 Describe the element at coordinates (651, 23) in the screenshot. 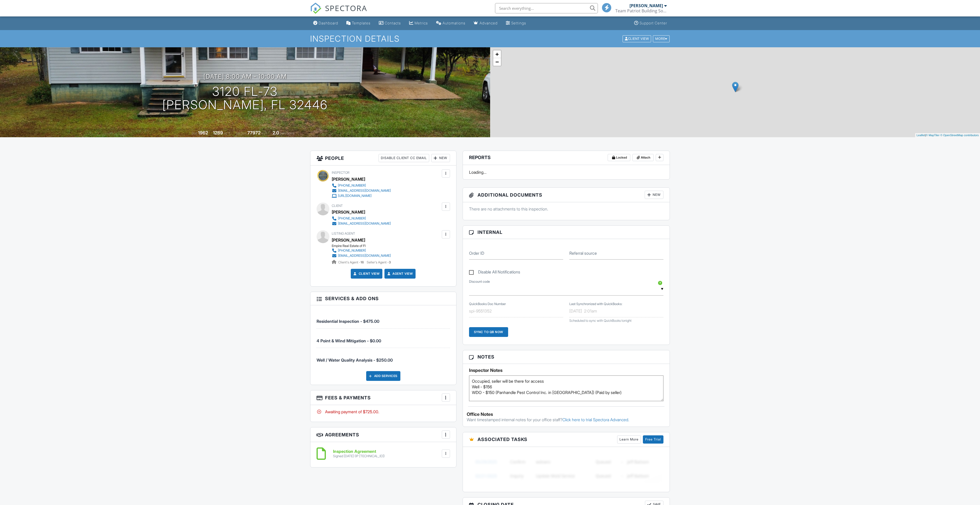

I see `a: Support Center` at that location.